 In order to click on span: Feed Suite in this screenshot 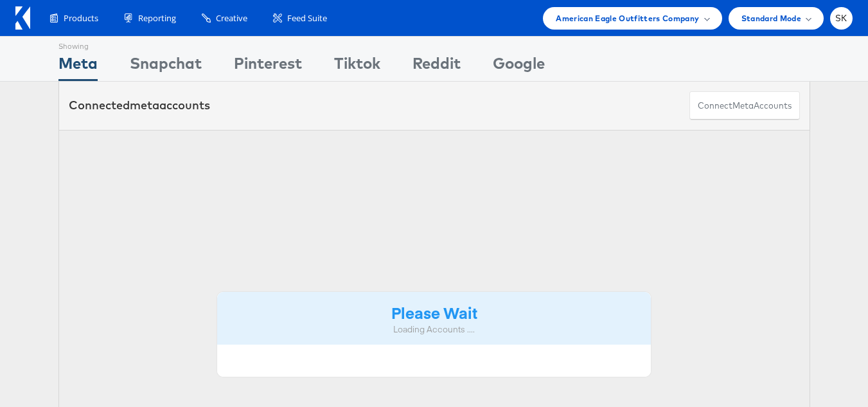, I will do `click(307, 18)`.